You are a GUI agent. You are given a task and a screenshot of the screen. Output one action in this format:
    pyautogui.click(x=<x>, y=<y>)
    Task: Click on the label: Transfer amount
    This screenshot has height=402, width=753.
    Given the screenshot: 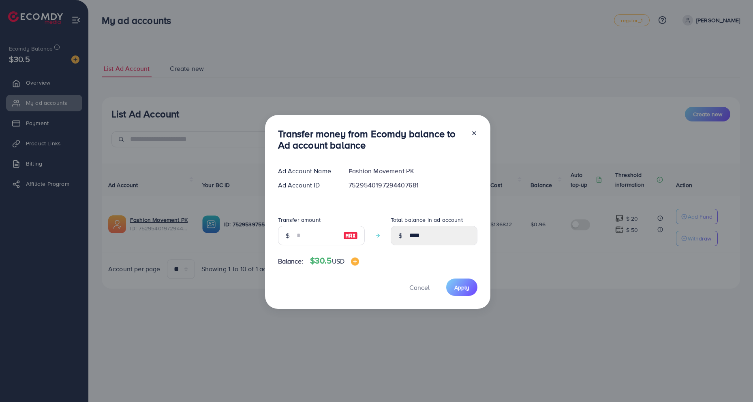 What is the action you would take?
    pyautogui.click(x=299, y=220)
    